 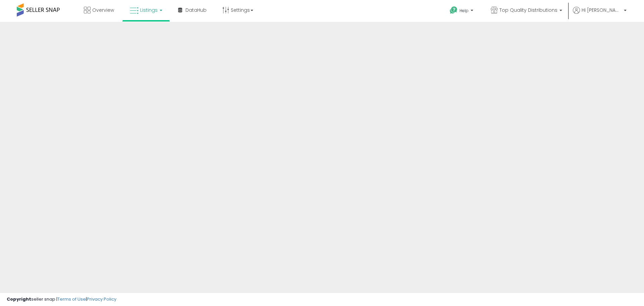 I want to click on div: seller snap | |, so click(x=62, y=299).